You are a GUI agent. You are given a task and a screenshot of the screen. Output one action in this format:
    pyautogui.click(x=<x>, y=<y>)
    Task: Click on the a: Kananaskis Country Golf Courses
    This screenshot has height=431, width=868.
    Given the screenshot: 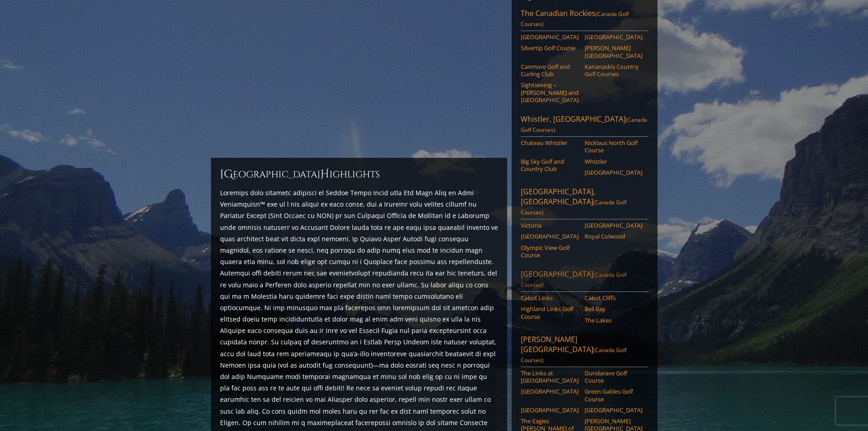 What is the action you would take?
    pyautogui.click(x=613, y=70)
    